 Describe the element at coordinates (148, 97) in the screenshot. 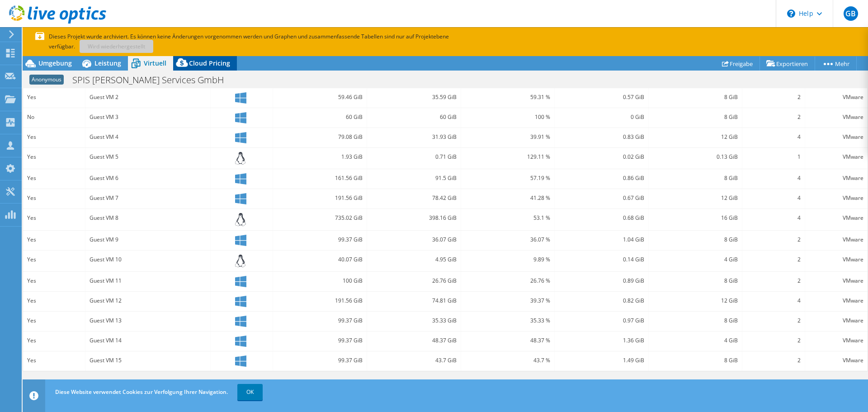

I see `div: Guest VM 2` at that location.